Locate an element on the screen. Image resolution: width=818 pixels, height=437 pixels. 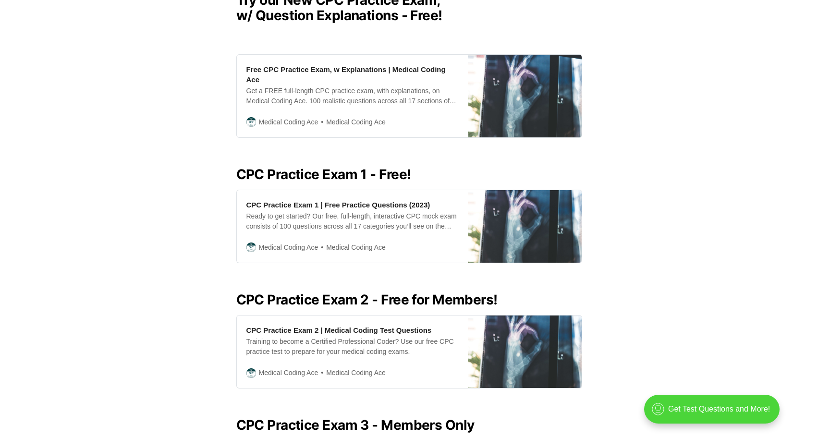
div: Get a FREE full-length CPC practice exam, with explanations, on Medical Coding Ace. 100 realistic... is located at coordinates (352, 96).